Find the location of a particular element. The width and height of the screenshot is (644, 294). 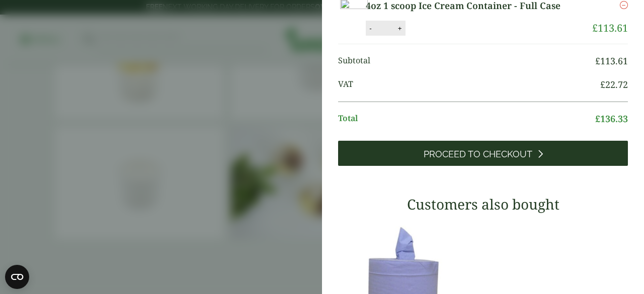

bdi: 22.72 is located at coordinates (614, 85).